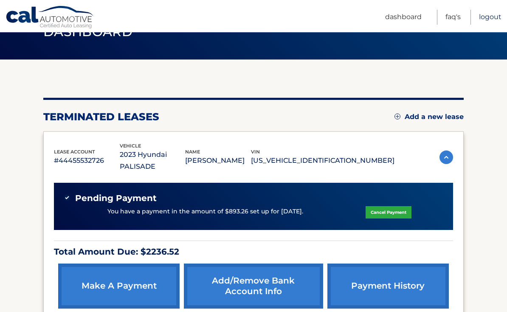  Describe the element at coordinates (254, 252) in the screenshot. I see `p: Total Amount Due: $2236.52` at that location.